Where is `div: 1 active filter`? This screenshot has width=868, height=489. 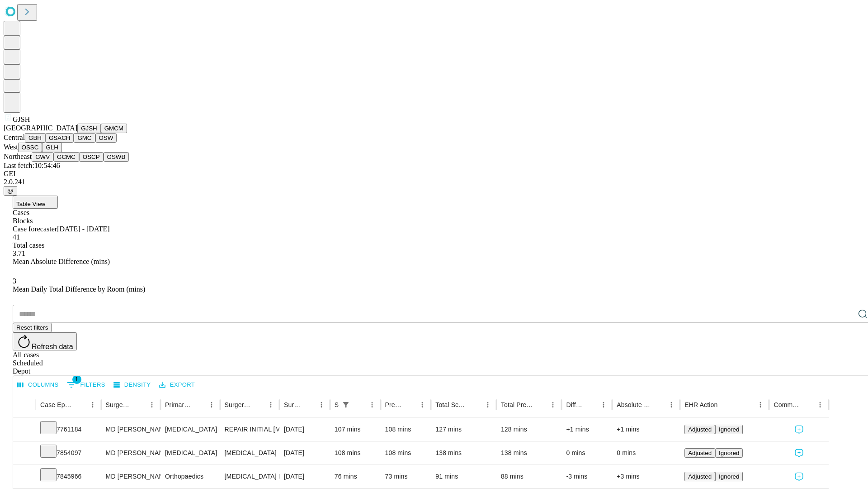 div: 1 active filter is located at coordinates (346, 405).